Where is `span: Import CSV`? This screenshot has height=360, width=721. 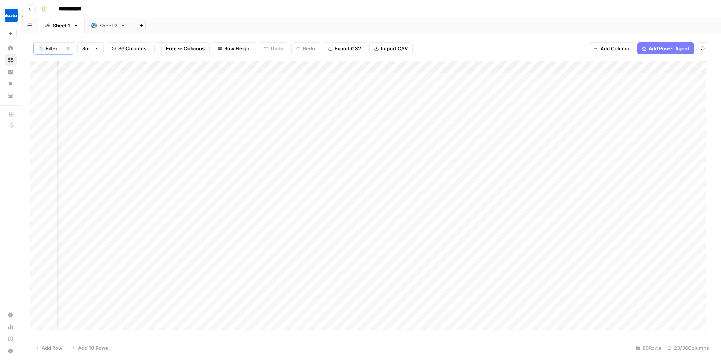
span: Import CSV is located at coordinates (395, 48).